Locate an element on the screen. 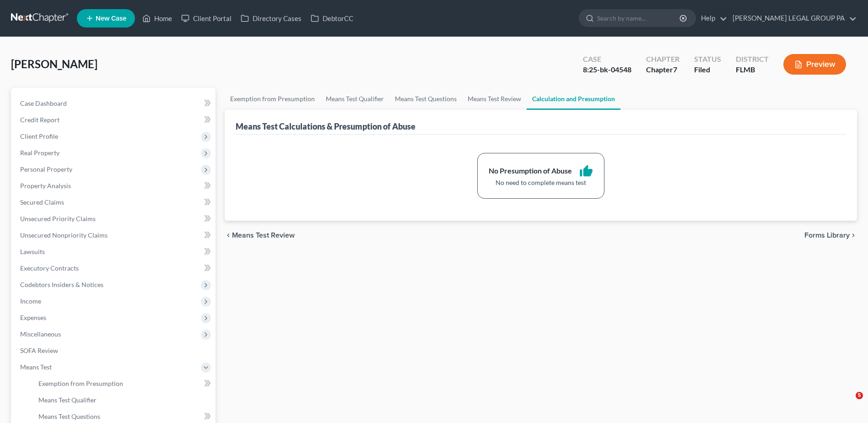 The height and width of the screenshot is (423, 868). button: Forms Library chevron_right is located at coordinates (830, 235).